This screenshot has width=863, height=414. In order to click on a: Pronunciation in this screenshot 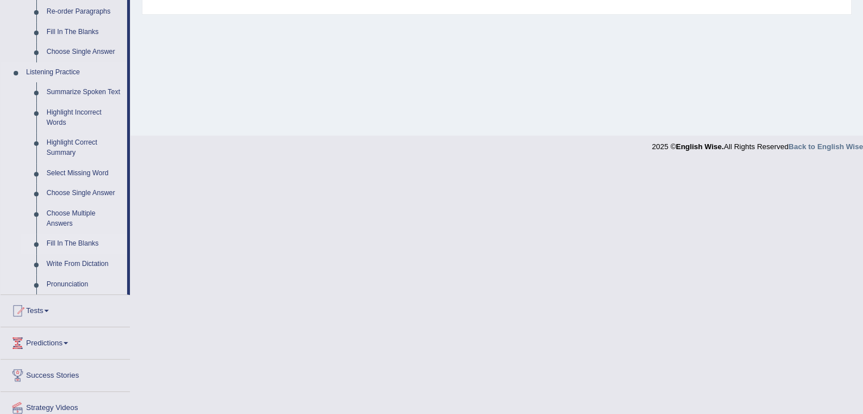, I will do `click(84, 285)`.